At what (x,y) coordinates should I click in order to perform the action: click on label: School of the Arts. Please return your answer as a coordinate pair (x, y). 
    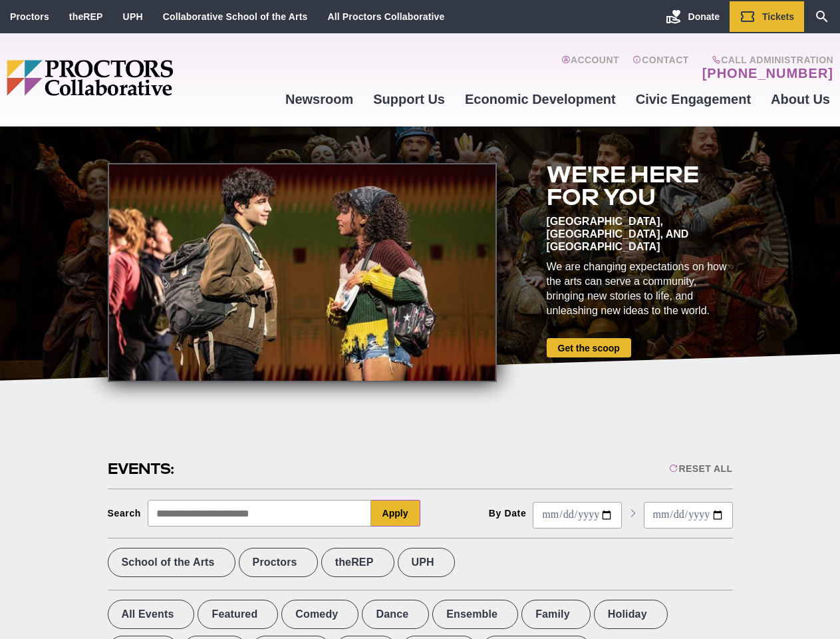
    Looking at the image, I should click on (172, 563).